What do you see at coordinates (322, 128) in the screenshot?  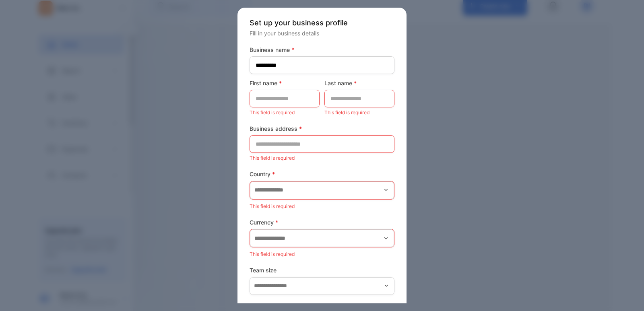 I see `label: Business address` at bounding box center [322, 128].